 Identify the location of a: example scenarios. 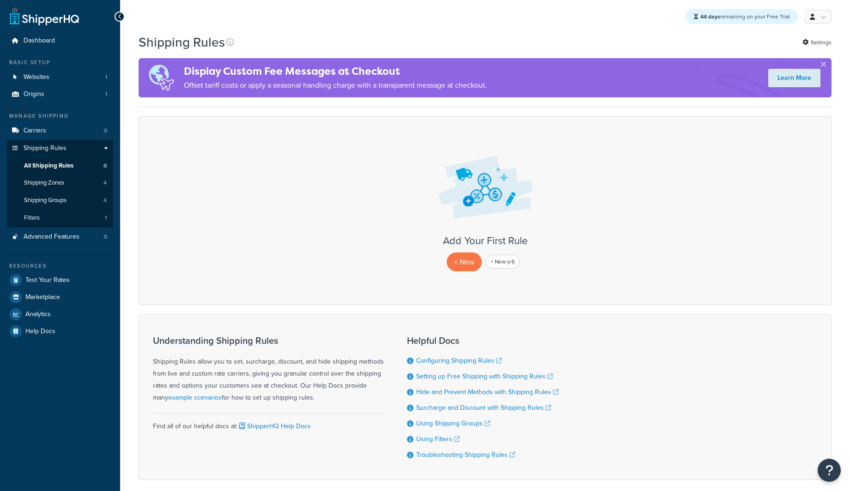
(195, 398).